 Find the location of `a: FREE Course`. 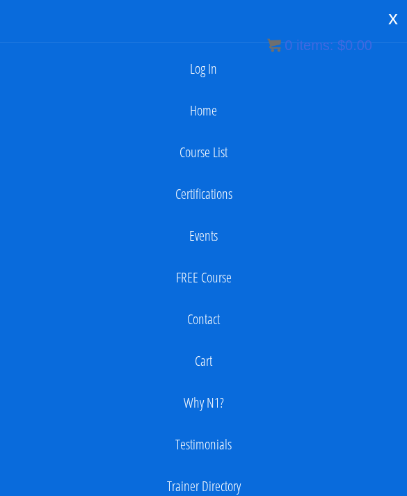

a: FREE Course is located at coordinates (203, 278).